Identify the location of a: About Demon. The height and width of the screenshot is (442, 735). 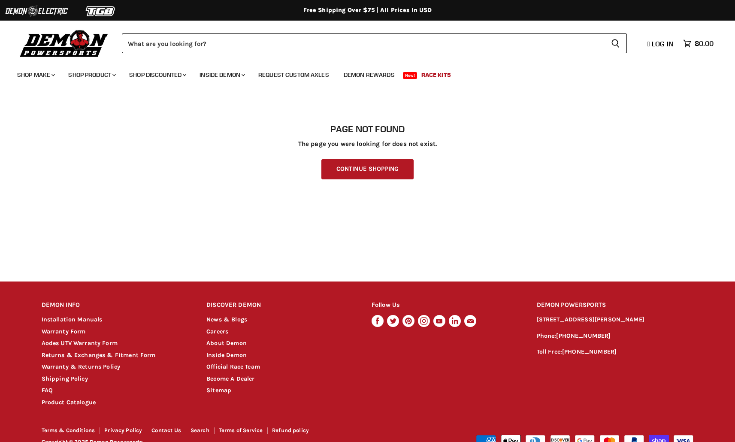
(227, 343).